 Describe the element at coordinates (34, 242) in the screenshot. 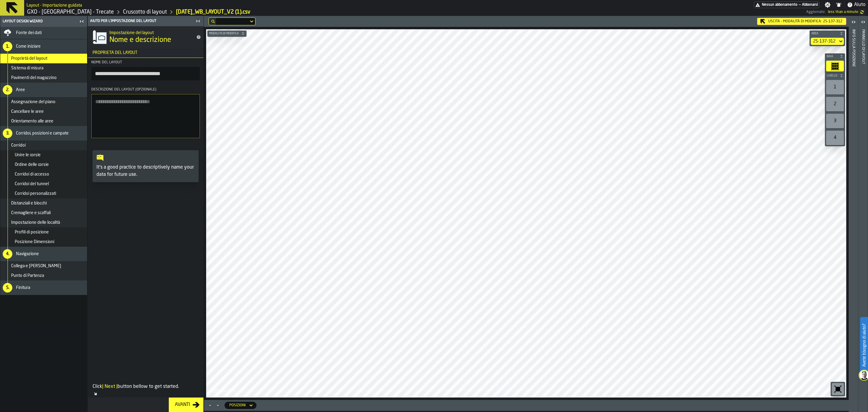

I see `span: Posizione Dimensioni` at that location.